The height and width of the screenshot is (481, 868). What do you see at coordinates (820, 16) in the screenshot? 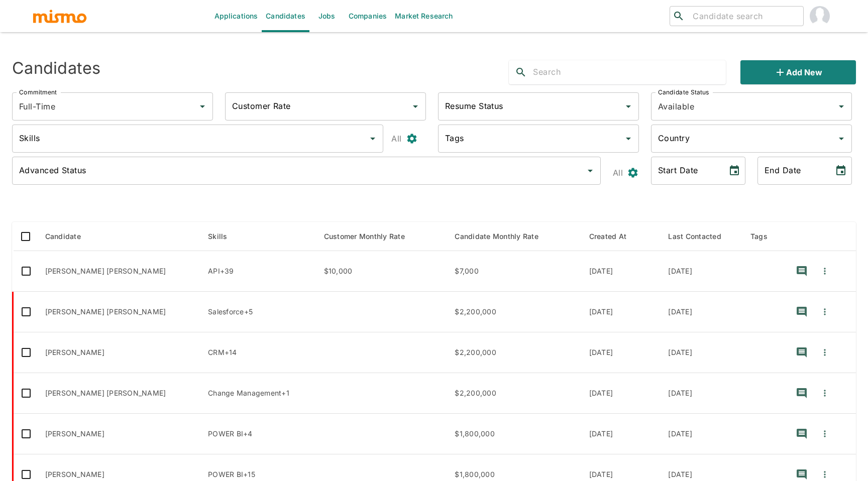
I see `img: Paola Pacheco` at bounding box center [820, 16].